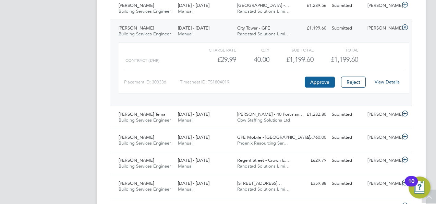 The image size is (436, 204). Describe the element at coordinates (420, 187) in the screenshot. I see `button: Open Resource Center, 10 new notifications` at that location.